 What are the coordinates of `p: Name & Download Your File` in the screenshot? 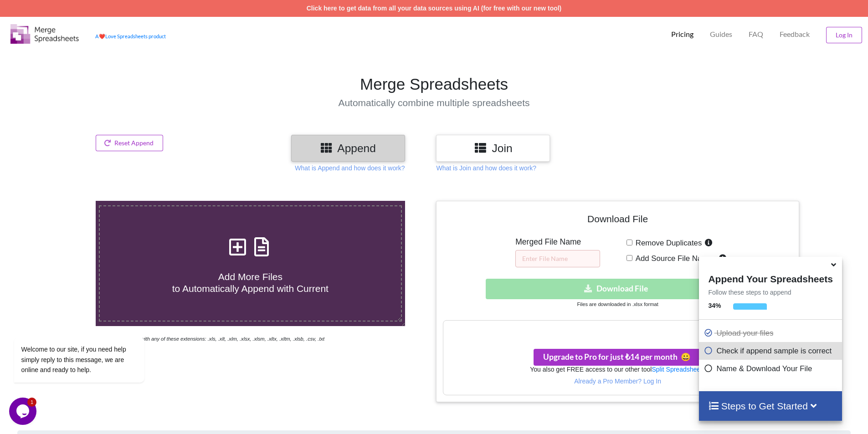 It's located at (771, 368).